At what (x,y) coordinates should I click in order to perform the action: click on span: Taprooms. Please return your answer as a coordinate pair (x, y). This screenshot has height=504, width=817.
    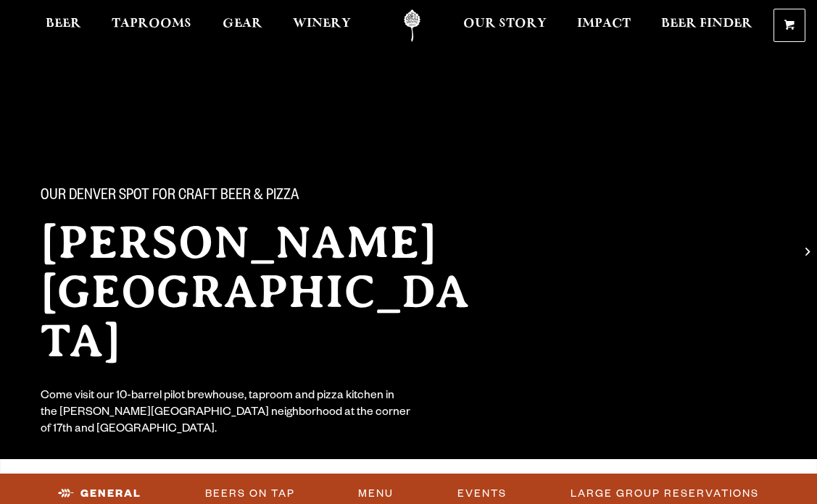
    Looking at the image, I should click on (152, 24).